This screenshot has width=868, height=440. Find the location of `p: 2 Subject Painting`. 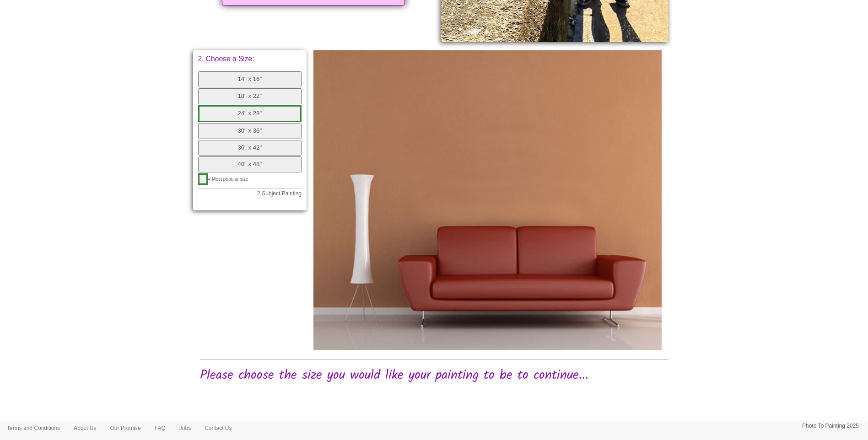

p: 2 Subject Painting is located at coordinates (250, 194).